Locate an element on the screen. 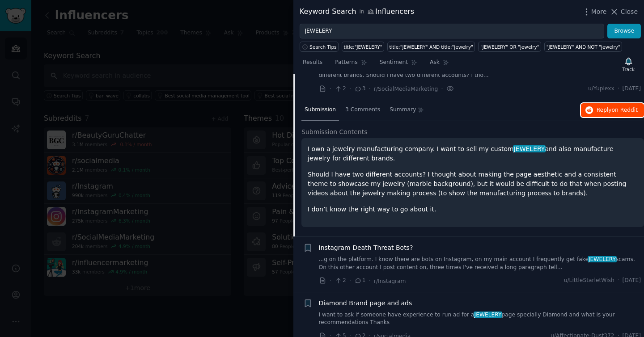 This screenshot has width=644, height=337. span: Results is located at coordinates (313, 63).